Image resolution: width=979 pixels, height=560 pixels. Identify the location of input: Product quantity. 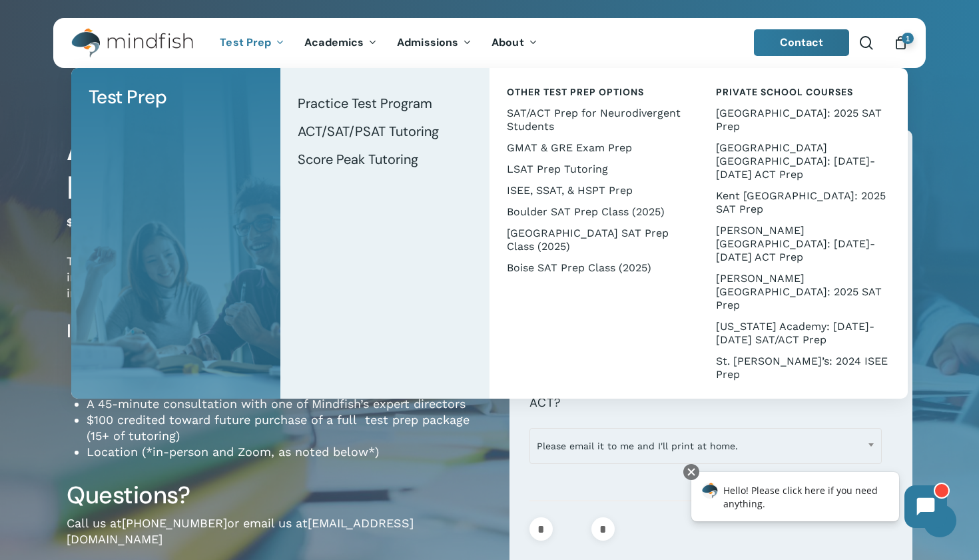
(572, 528).